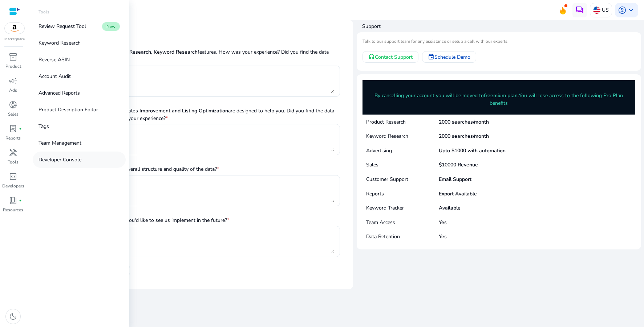  I want to click on span: code_blocks, so click(13, 177).